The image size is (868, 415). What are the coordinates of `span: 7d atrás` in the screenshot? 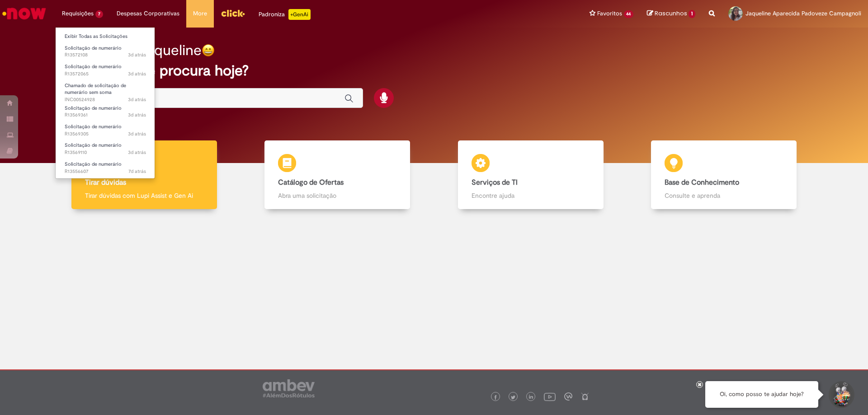 It's located at (137, 171).